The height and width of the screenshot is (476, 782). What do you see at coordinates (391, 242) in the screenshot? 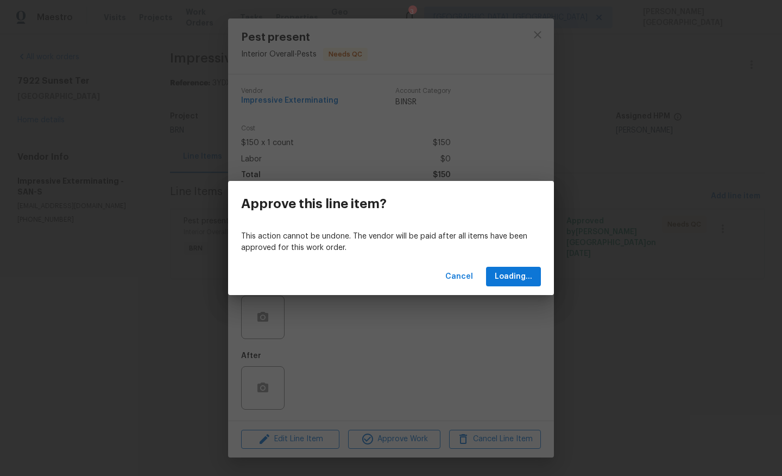
I see `p: This action cannot be undone. The vendor will be paid after all items have been approved for this...` at bounding box center [391, 242].